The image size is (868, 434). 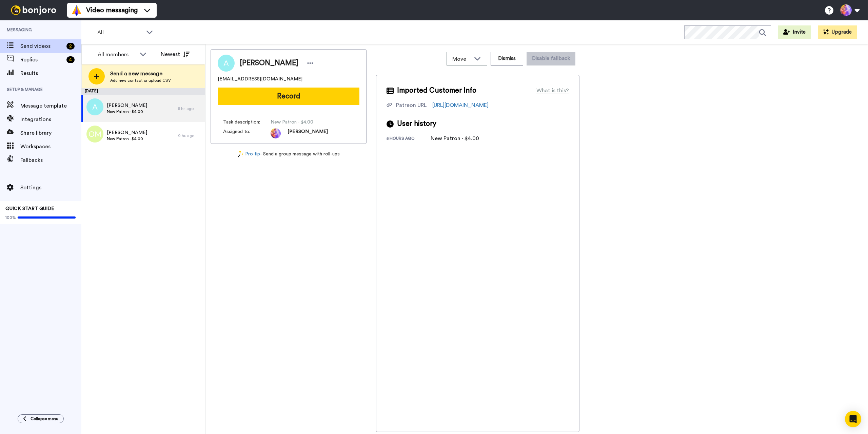 What do you see at coordinates (249, 154) in the screenshot?
I see `a: Pro tip` at bounding box center [249, 154].